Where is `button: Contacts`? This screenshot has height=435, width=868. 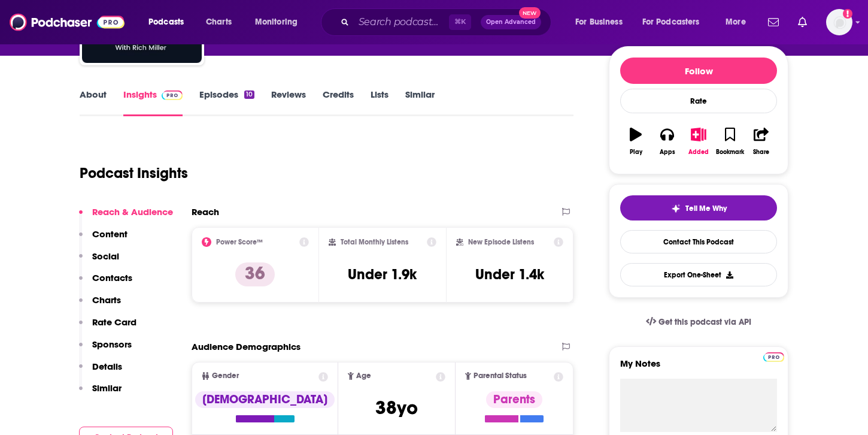 button: Contacts is located at coordinates (105, 283).